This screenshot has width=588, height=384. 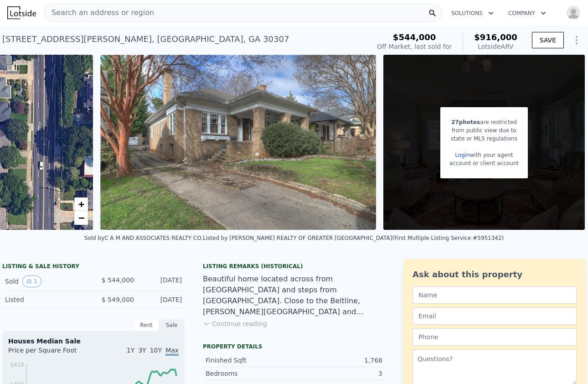 What do you see at coordinates (294, 347) in the screenshot?
I see `div: Property details` at bounding box center [294, 347].